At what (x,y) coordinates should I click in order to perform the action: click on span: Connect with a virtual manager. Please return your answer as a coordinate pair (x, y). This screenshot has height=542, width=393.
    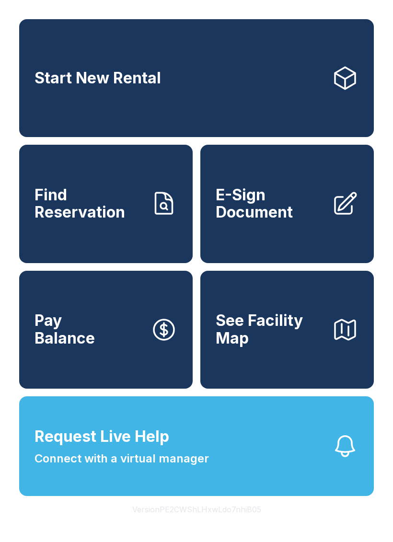
    Looking at the image, I should click on (122, 459).